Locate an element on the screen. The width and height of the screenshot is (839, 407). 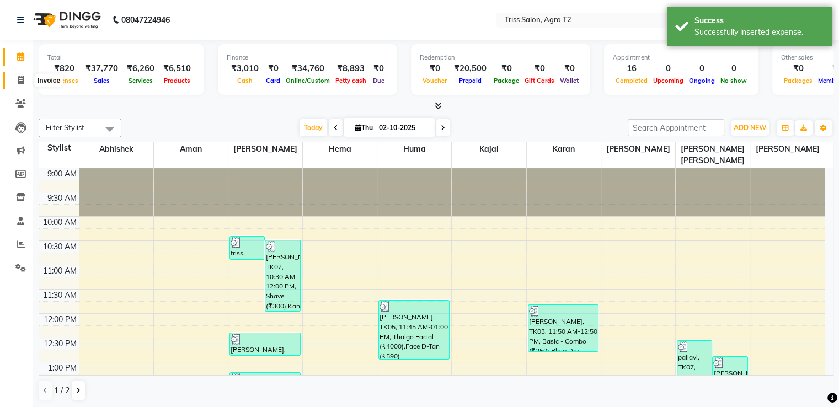
div: 9:30 AM is located at coordinates (62, 198).